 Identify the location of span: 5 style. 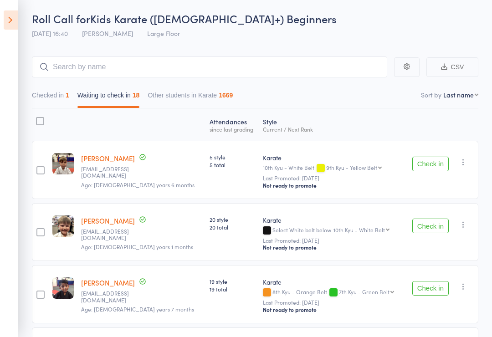
(232, 157).